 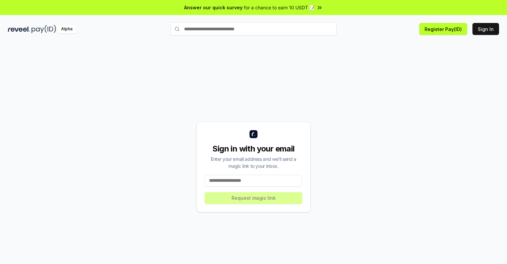 What do you see at coordinates (254, 149) in the screenshot?
I see `div: Sign in with your email` at bounding box center [254, 149].